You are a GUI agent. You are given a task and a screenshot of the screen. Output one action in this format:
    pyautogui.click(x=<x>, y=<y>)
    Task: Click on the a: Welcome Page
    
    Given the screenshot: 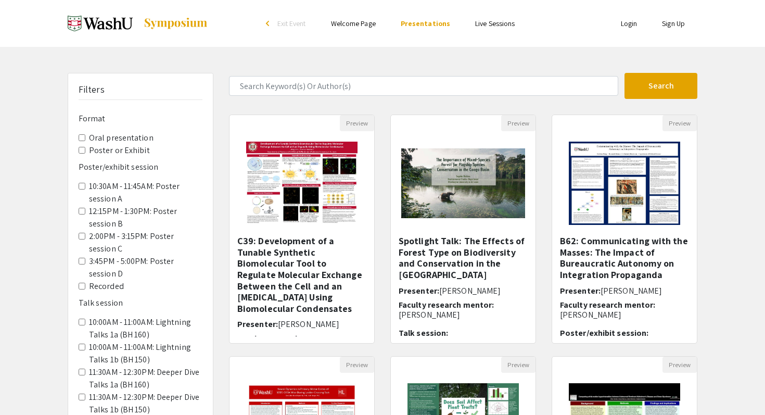 What is the action you would take?
    pyautogui.click(x=353, y=23)
    